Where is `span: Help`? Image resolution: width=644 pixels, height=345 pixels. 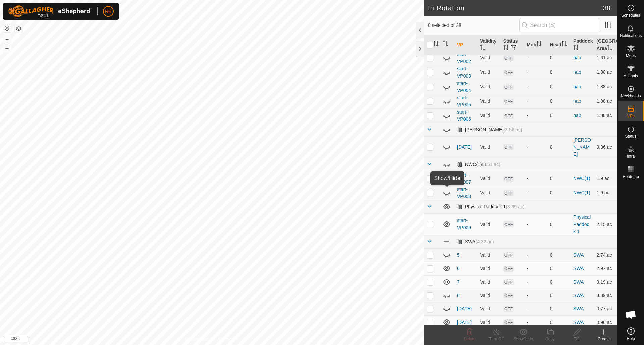
span: Help is located at coordinates (630, 339).